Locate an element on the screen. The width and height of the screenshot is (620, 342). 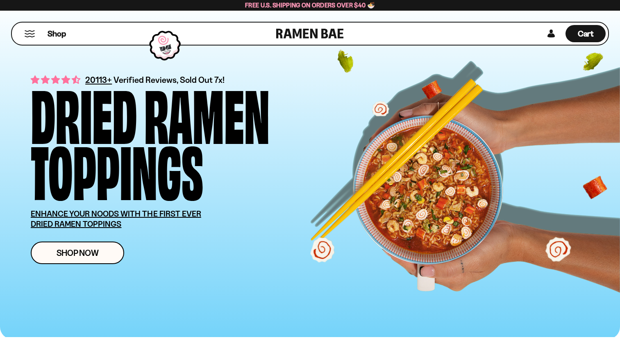
u: ENHANCE YOUR NOODS WITH THE FIRST EVER DRIED RAMEN TOPPINGS is located at coordinates (116, 218).